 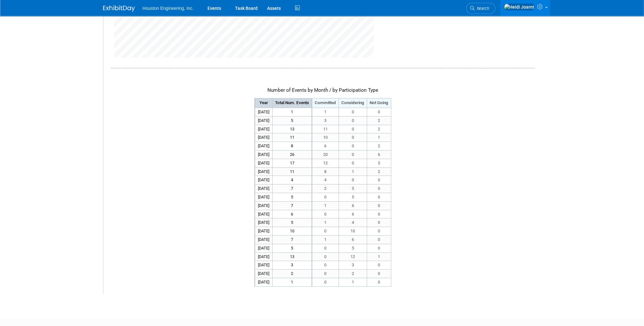 What do you see at coordinates (292, 256) in the screenshot?
I see `td: 13` at bounding box center [292, 256].